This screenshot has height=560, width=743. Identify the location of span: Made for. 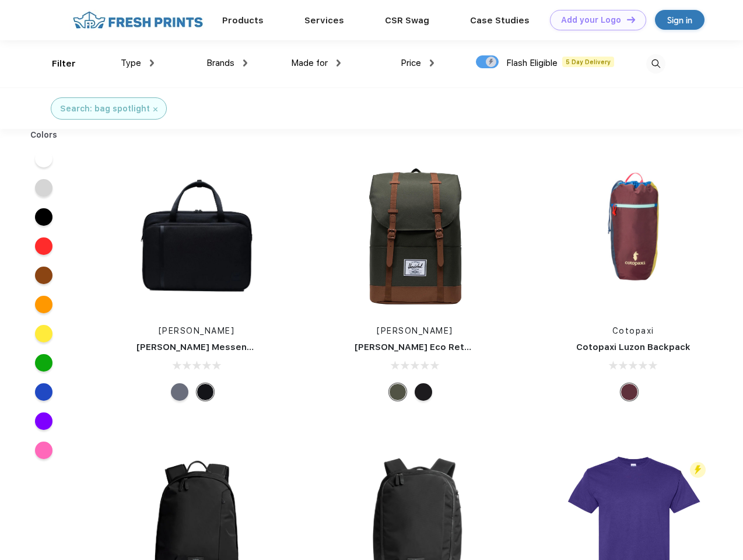
(309, 63).